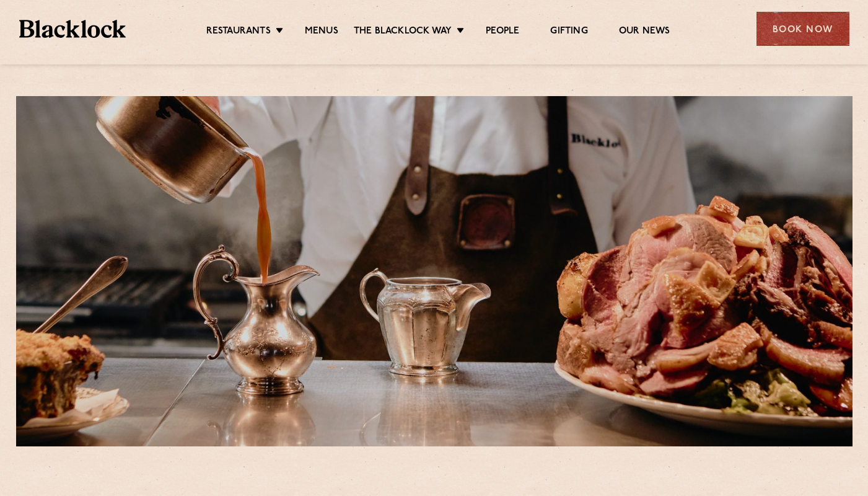 The image size is (868, 496). Describe the element at coordinates (645, 32) in the screenshot. I see `a: Our News` at that location.